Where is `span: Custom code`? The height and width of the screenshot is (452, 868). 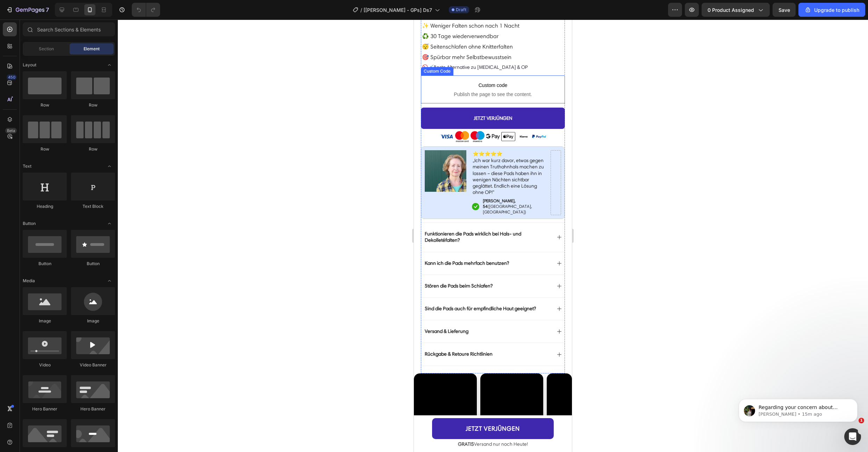
span: Custom code is located at coordinates (79, 66).